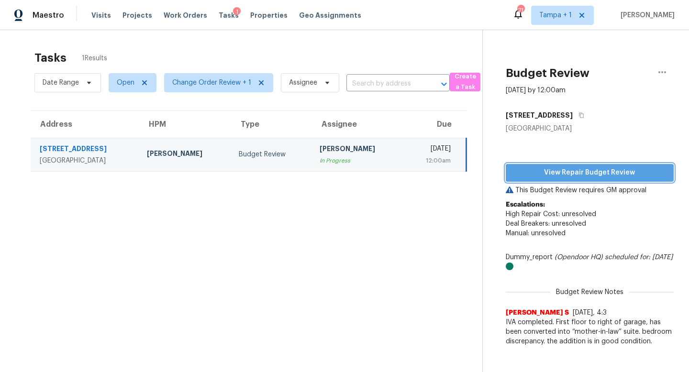 Image resolution: width=689 pixels, height=372 pixels. Describe the element at coordinates (50, 58) in the screenshot. I see `h2: Tasks` at that location.